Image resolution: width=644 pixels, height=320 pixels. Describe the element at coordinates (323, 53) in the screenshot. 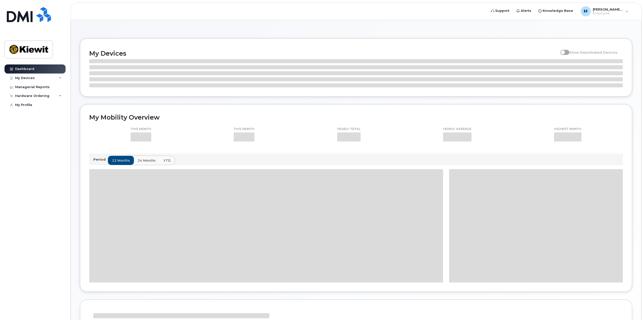

I see `h2: My Devices` at that location.